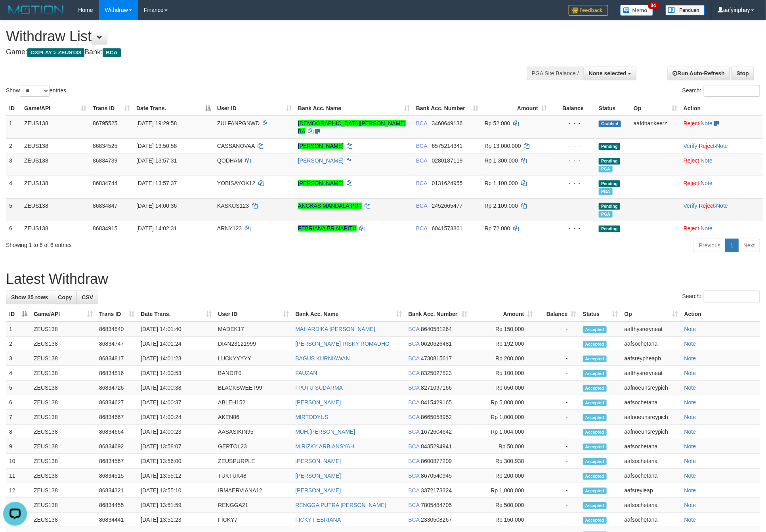  Describe the element at coordinates (13, 127) in the screenshot. I see `td: 1` at that location.